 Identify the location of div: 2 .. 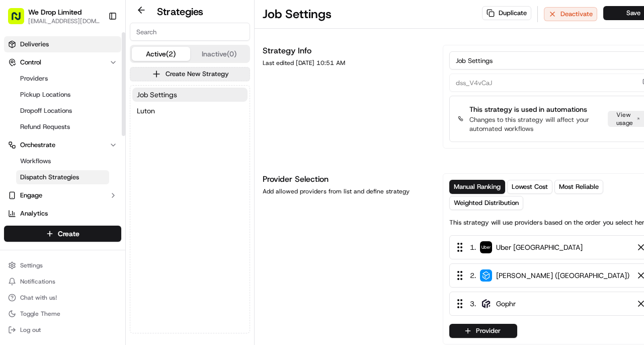
(542, 275).